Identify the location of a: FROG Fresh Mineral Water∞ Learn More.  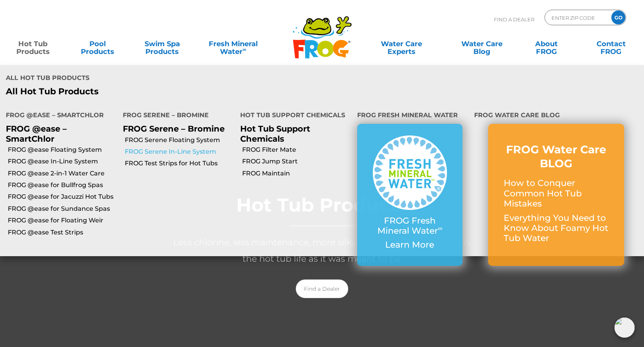
(409, 194).